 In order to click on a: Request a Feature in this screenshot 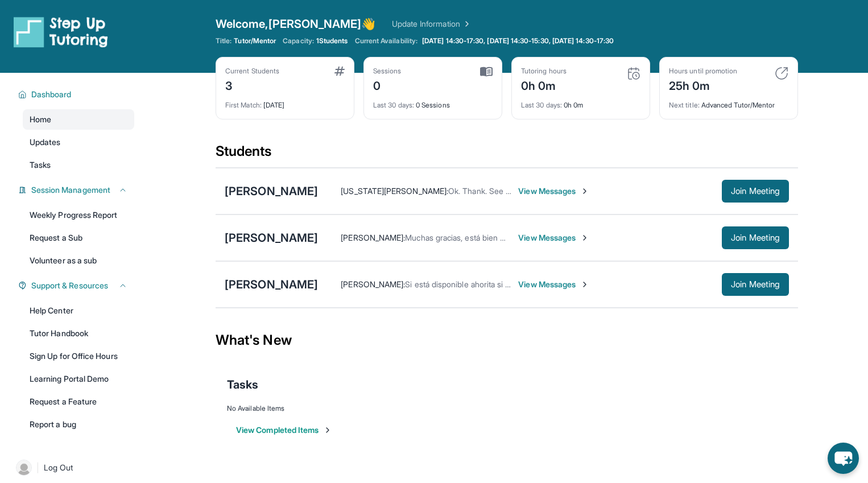, I will do `click(79, 402)`.